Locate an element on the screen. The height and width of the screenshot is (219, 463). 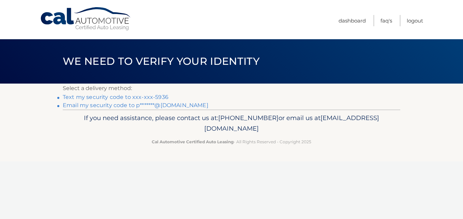
a: Text my security code to xxx-xxx-5936 is located at coordinates (116, 97).